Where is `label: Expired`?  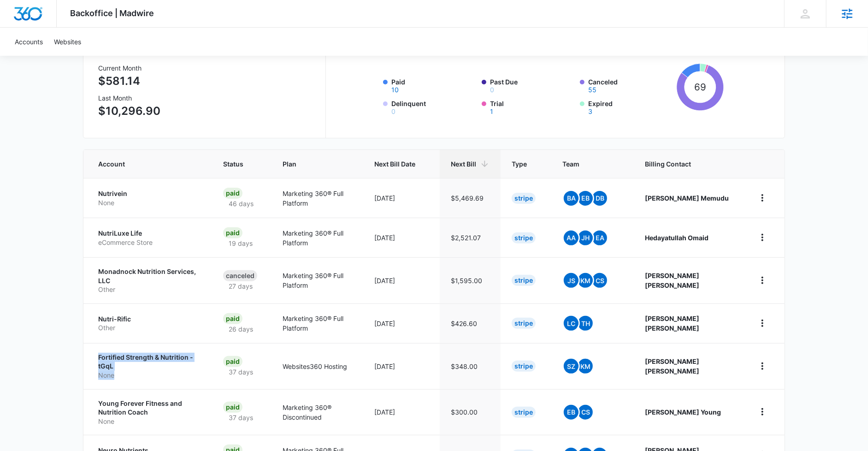
label: Expired is located at coordinates (631, 107).